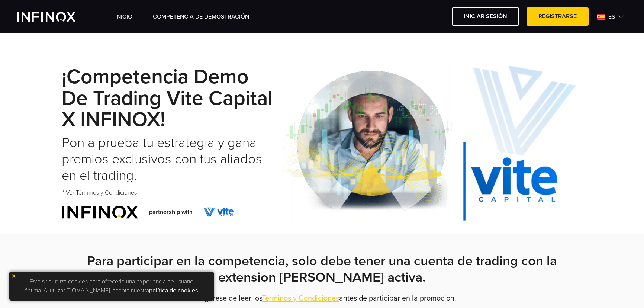  I want to click on a: INICIO, so click(124, 17).